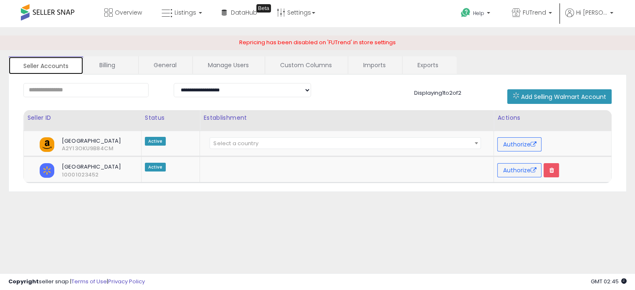 This screenshot has height=290, width=635. What do you see at coordinates (47, 170) in the screenshot?
I see `img: walmart.png` at bounding box center [47, 170].